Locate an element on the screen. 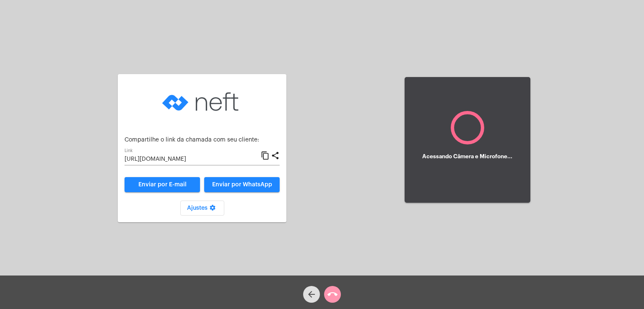 This screenshot has height=309, width=644. span: Enviar por WhatsApp is located at coordinates (242, 185).